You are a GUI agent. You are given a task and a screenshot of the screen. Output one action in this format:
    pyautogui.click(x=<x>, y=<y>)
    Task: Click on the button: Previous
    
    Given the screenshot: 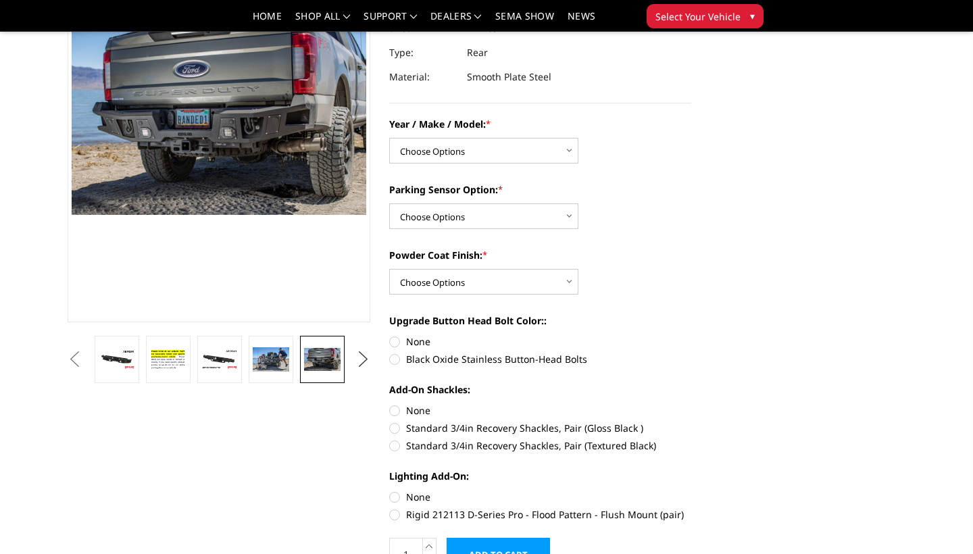 What is the action you would take?
    pyautogui.click(x=74, y=360)
    